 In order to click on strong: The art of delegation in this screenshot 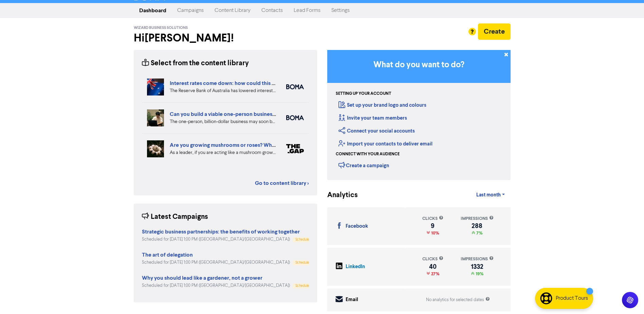, I will do `click(168, 255)`.